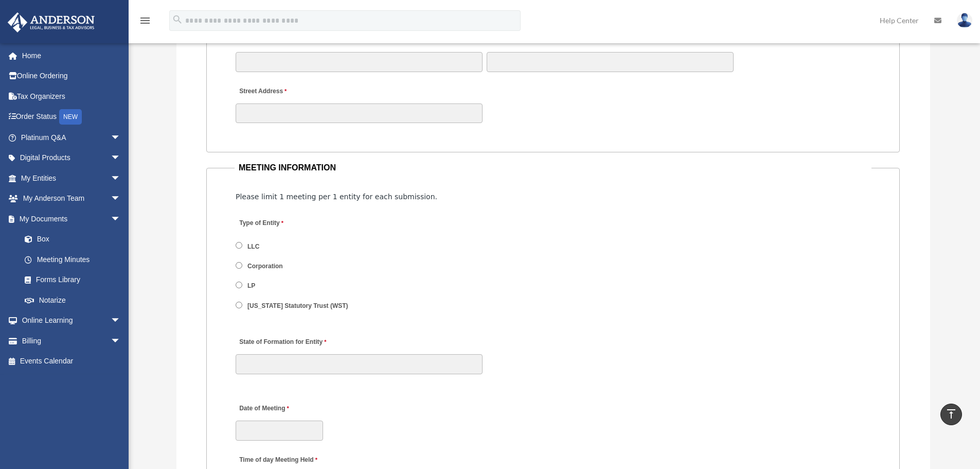  What do you see at coordinates (252, 286) in the screenshot?
I see `label: LP` at bounding box center [252, 286].